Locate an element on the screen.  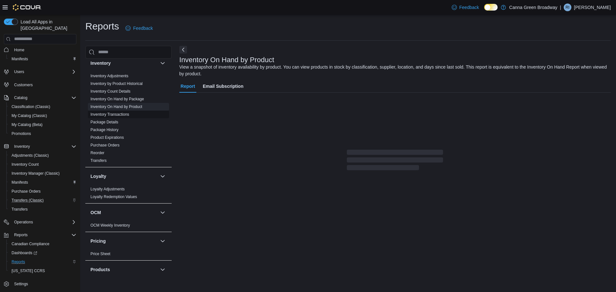
a: Purchase Orders is located at coordinates (105, 145).